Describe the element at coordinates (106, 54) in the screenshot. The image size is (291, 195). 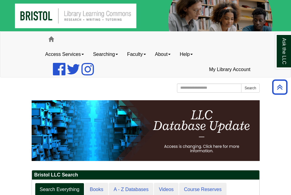
I see `a: Searching` at that location.